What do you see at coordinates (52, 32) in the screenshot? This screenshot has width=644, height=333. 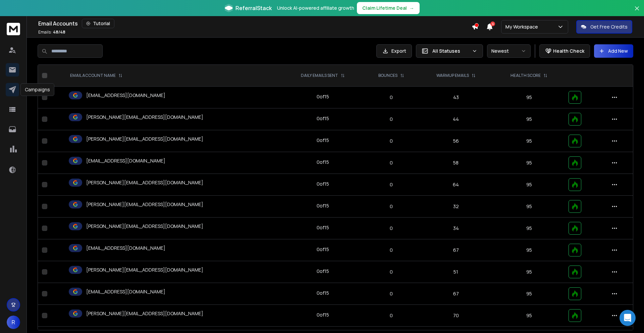 I see `p: Emails :` at bounding box center [52, 32].